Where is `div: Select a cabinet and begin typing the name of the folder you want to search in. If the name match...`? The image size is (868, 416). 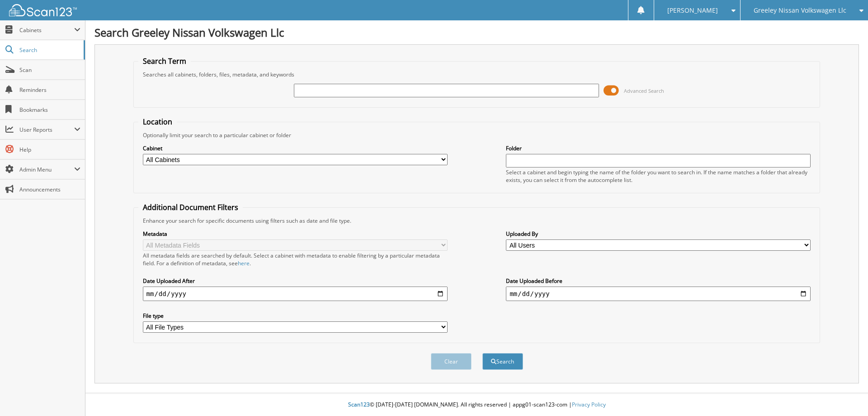 div: Select a cabinet and begin typing the name of the folder you want to search in. If the name match... is located at coordinates (659, 176).